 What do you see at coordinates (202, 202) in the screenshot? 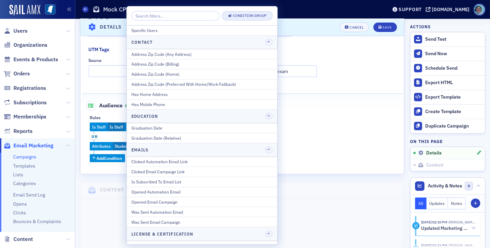
I see `button: Opened Email Campaign` at bounding box center [202, 202].